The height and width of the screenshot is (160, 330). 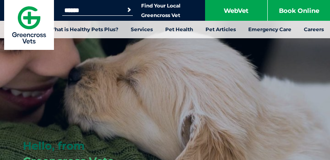 What do you see at coordinates (142, 30) in the screenshot?
I see `a: Services` at bounding box center [142, 30].